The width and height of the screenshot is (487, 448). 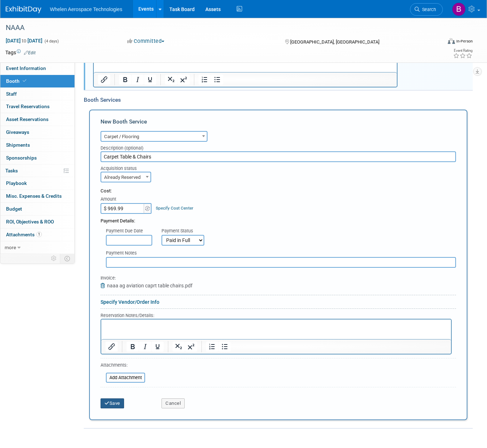 What do you see at coordinates (465, 41) in the screenshot?
I see `div: In-Person` at bounding box center [465, 41].